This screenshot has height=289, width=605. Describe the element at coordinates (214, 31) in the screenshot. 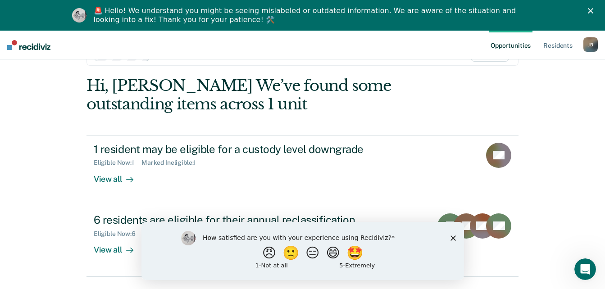

I see `button: 5` at that location.